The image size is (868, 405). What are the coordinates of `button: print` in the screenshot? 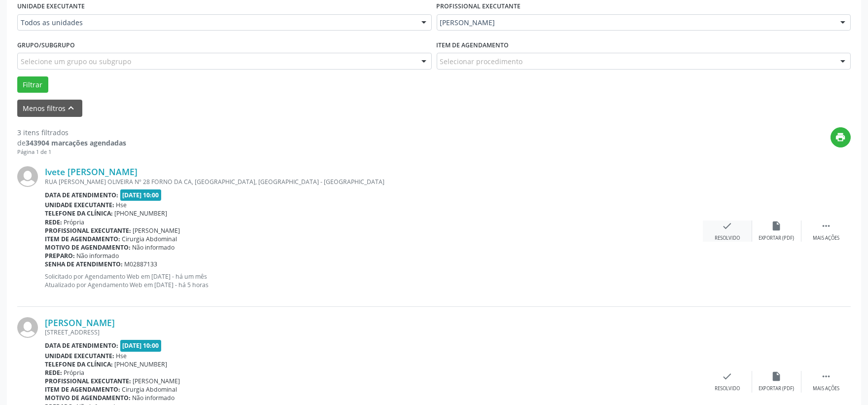 It's located at (840, 137).